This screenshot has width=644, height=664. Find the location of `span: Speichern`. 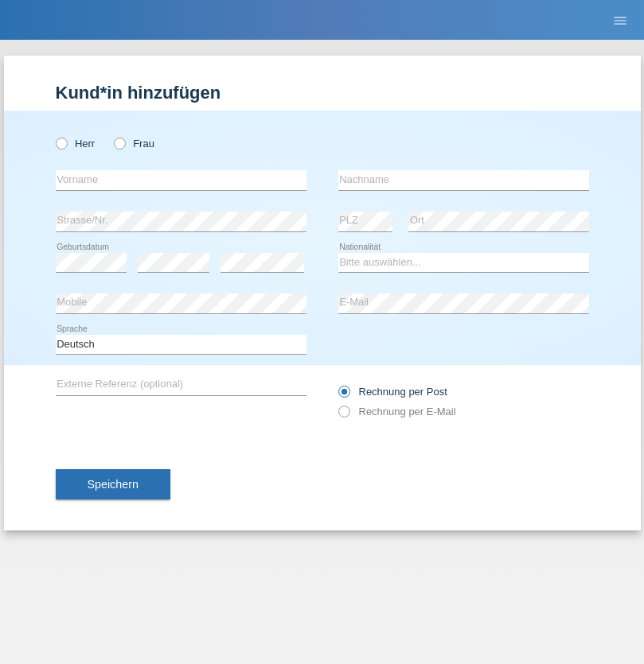

span: Speichern is located at coordinates (113, 485).